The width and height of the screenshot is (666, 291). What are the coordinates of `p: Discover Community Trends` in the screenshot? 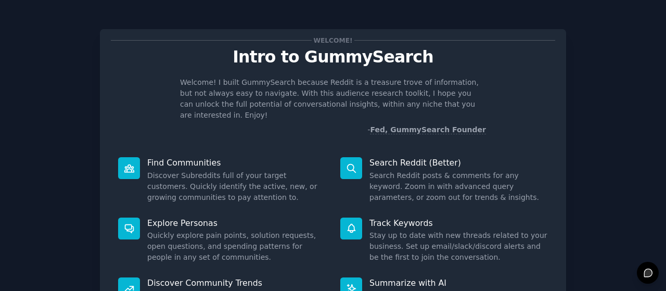 It's located at (236, 282).